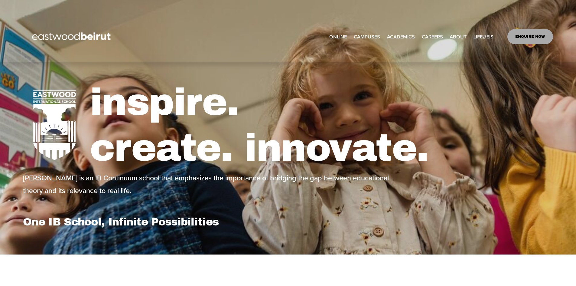  Describe the element at coordinates (155, 222) in the screenshot. I see `h1: One IB School, Infinite Possibilities` at that location.